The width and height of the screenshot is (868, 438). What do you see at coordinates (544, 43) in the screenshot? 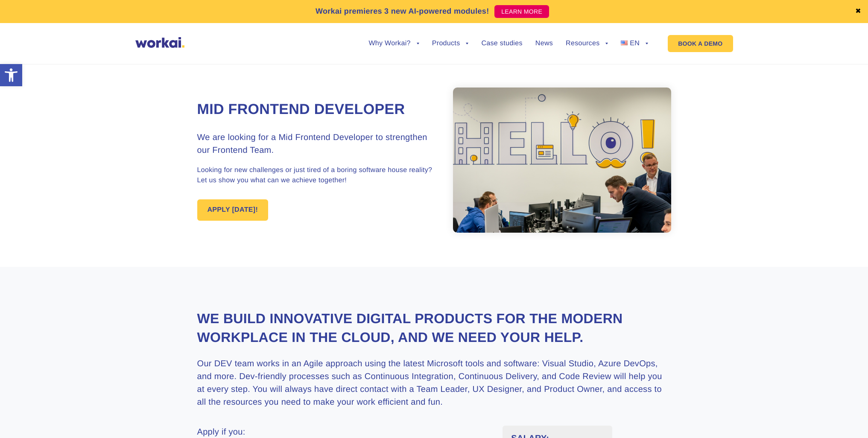
I see `a: News` at bounding box center [544, 43].